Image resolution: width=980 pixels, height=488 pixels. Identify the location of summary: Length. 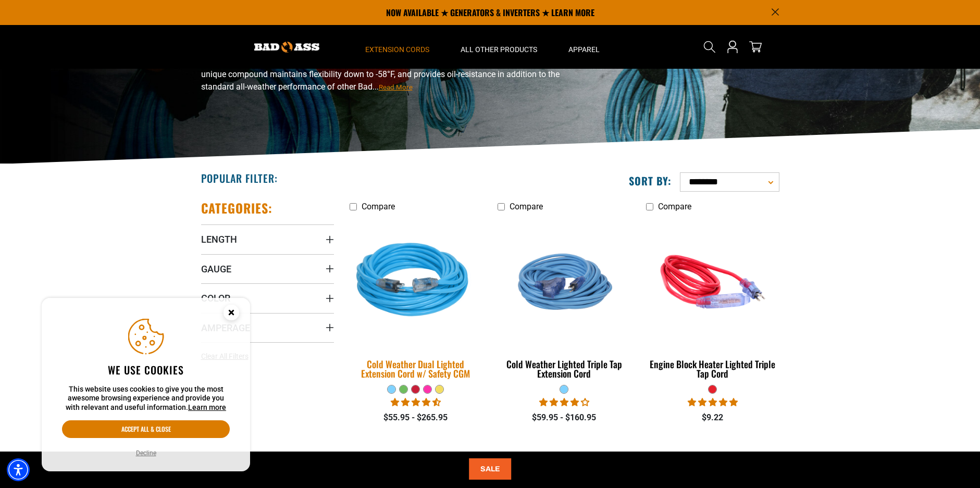
(268, 239).